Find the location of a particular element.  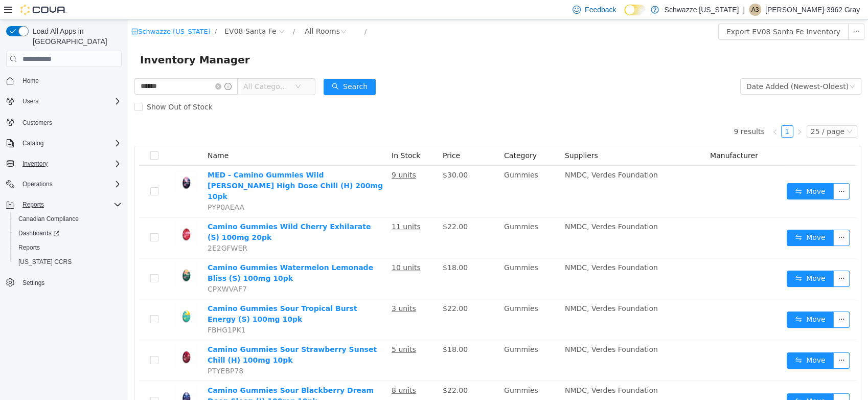

img: Cova is located at coordinates (44, 10).